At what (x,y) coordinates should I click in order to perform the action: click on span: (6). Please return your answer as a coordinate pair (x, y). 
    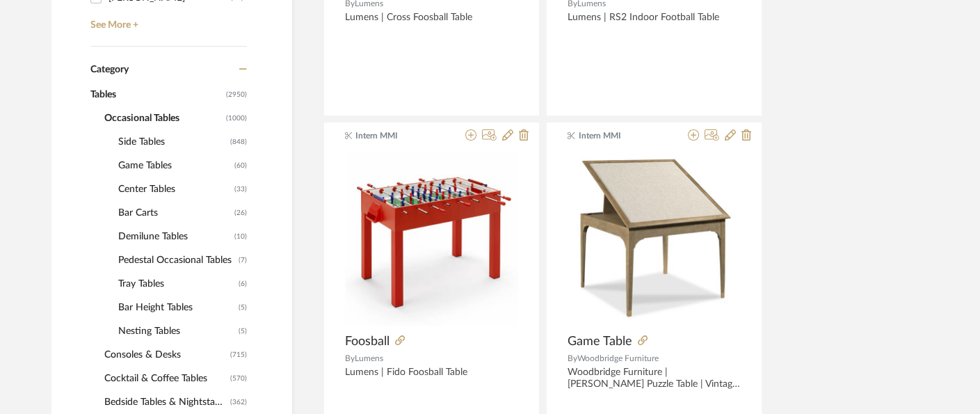
    Looking at the image, I should click on (243, 284).